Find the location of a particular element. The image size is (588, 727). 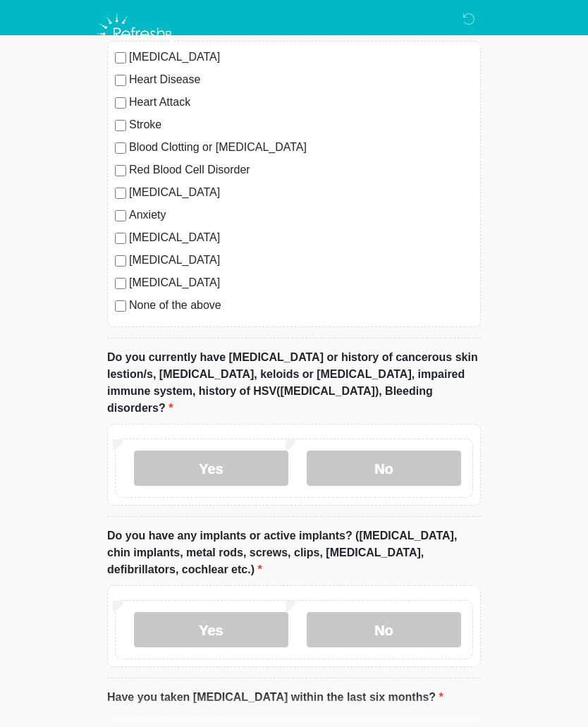

input: None of the above is located at coordinates (121, 306).